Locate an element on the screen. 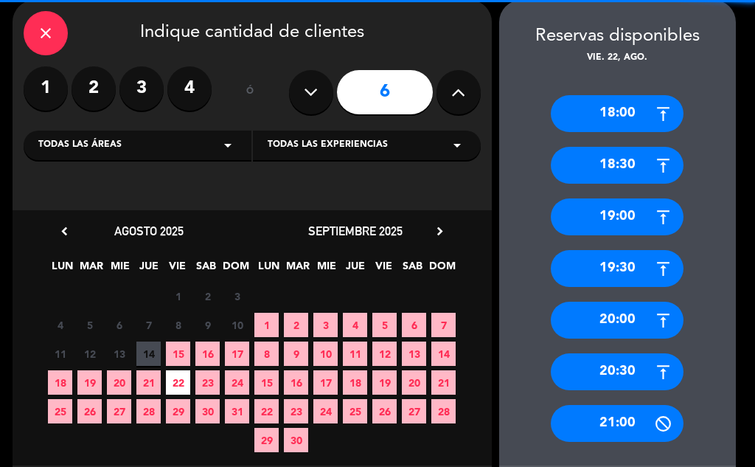  div: 18:00 is located at coordinates (617, 114).